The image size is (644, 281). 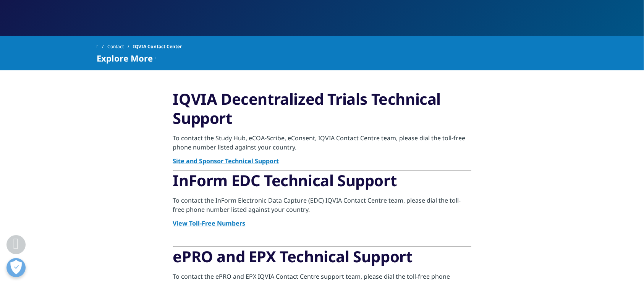 I want to click on a: View Toll-Free Numbers, so click(x=209, y=223).